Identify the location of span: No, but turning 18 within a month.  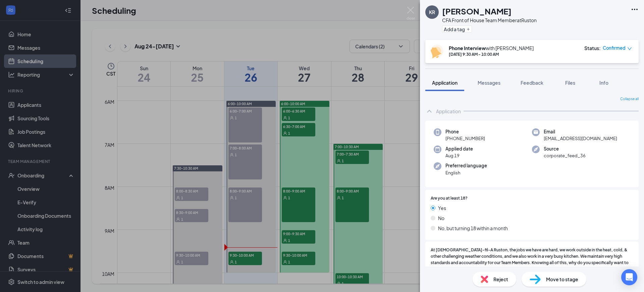
(474, 228).